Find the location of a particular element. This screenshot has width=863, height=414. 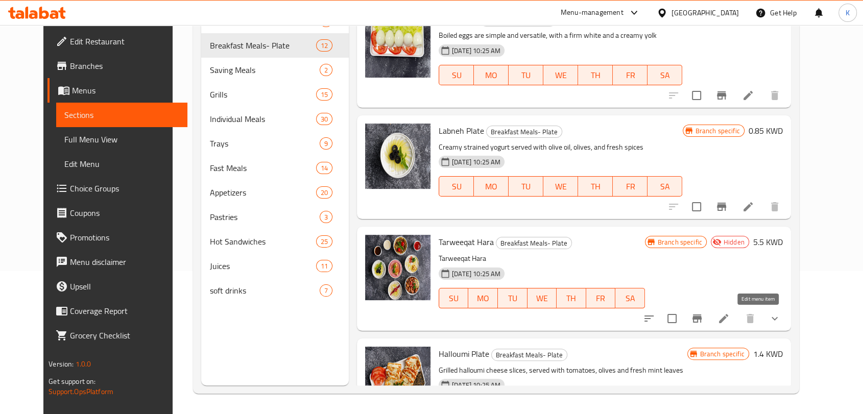

span: FR is located at coordinates (601, 298).